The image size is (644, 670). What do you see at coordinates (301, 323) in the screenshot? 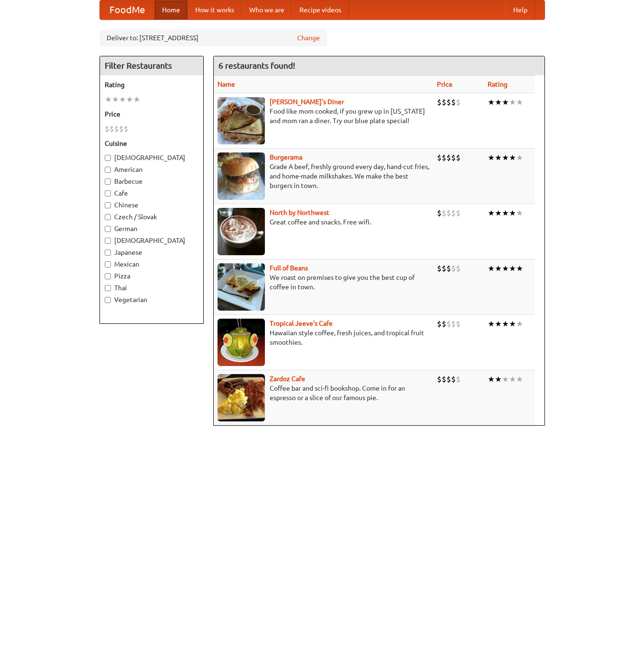
I see `b: Tropical Jeeve's Cafe` at bounding box center [301, 323].